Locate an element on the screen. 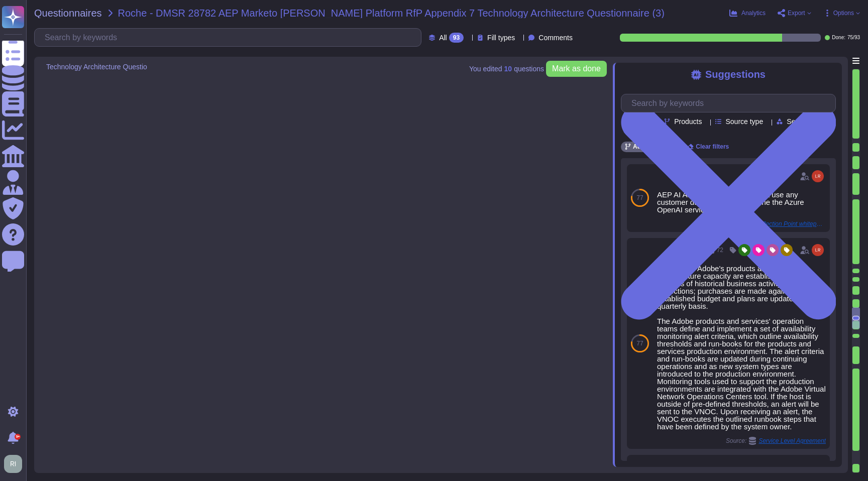 This screenshot has width=868, height=481. span: Export is located at coordinates (796, 13).